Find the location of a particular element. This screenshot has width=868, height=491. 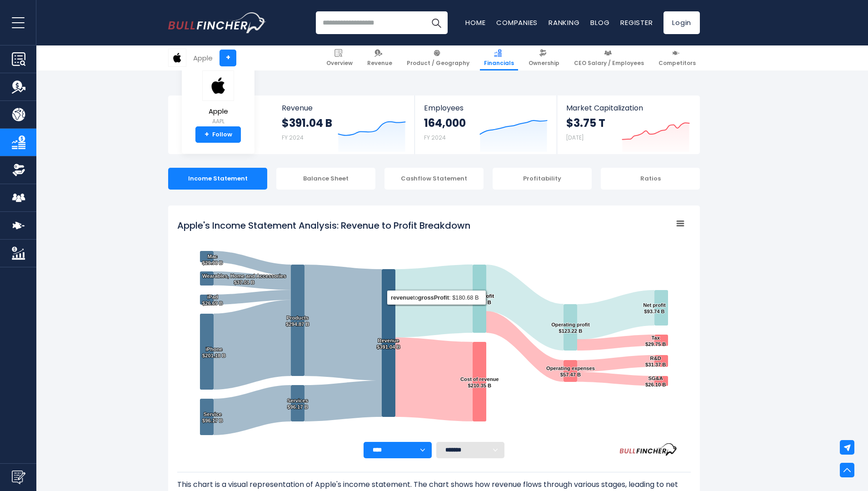

span: Competitors is located at coordinates (677, 63).